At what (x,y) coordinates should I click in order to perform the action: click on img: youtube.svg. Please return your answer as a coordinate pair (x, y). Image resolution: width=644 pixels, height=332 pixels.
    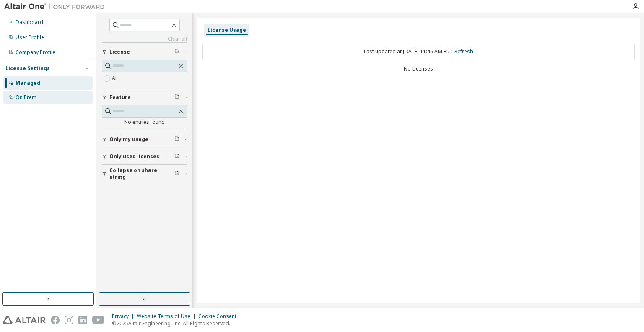
    Looking at the image, I should click on (98, 319).